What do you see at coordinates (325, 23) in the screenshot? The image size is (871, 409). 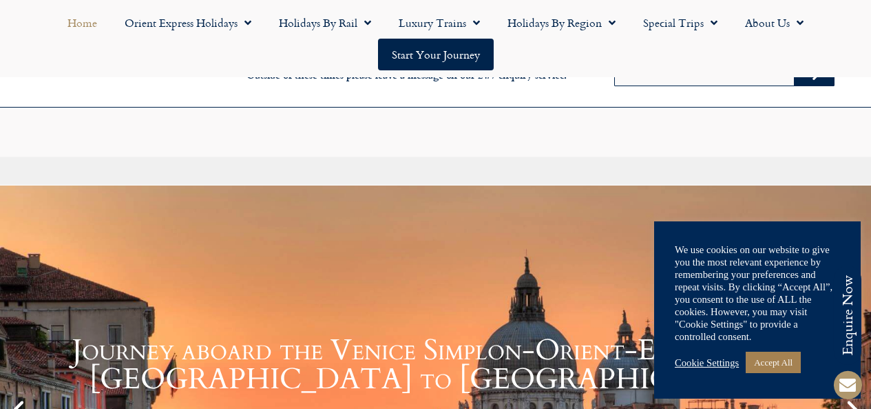 I see `a: Holidays by Rail` at bounding box center [325, 23].